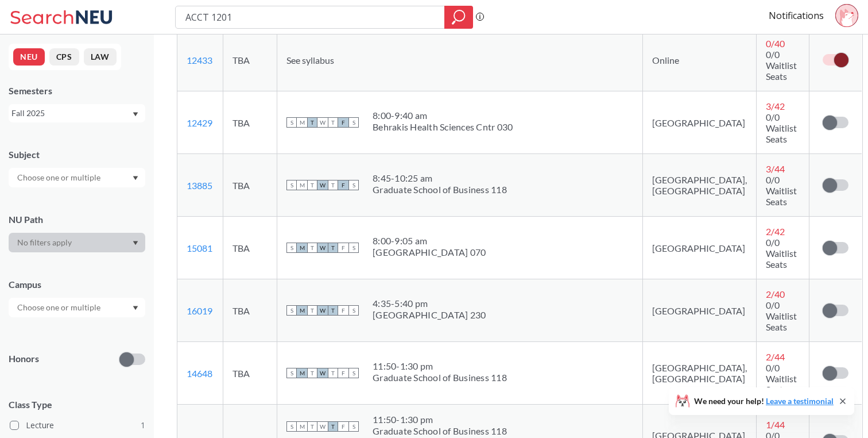 The width and height of the screenshot is (868, 438). I want to click on a: 12433, so click(199, 60).